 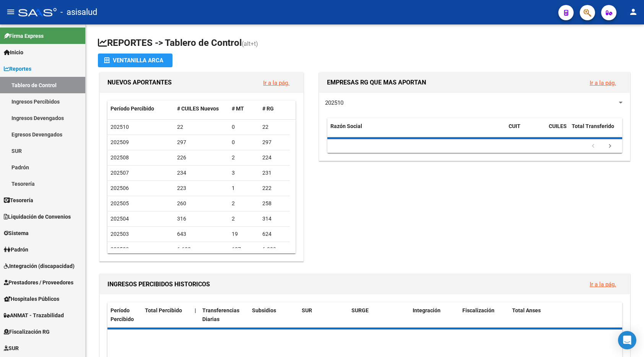 What do you see at coordinates (135, 60) in the screenshot?
I see `div: Ventanilla ARCA` at bounding box center [135, 60].